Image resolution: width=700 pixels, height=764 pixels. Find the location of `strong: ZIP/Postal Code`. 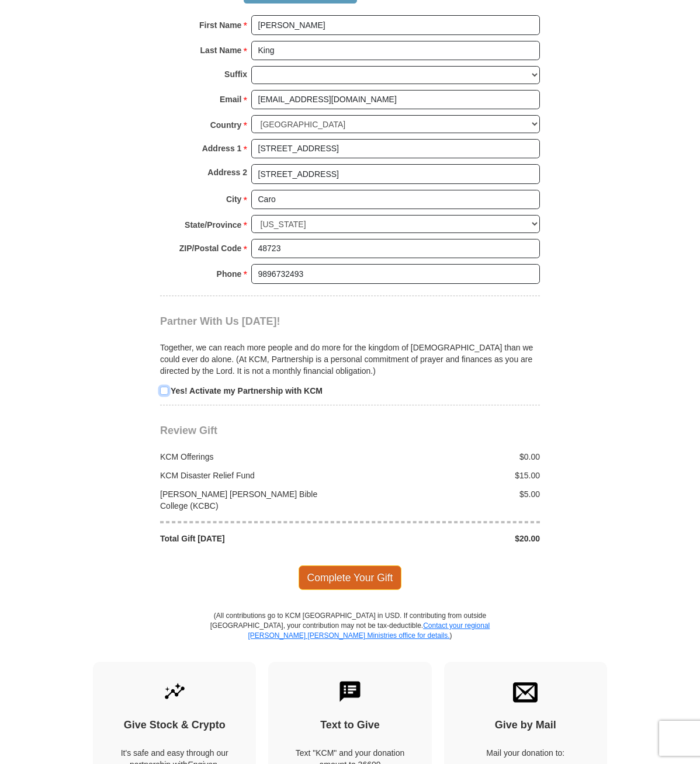

strong: ZIP/Postal Code is located at coordinates (211, 248).